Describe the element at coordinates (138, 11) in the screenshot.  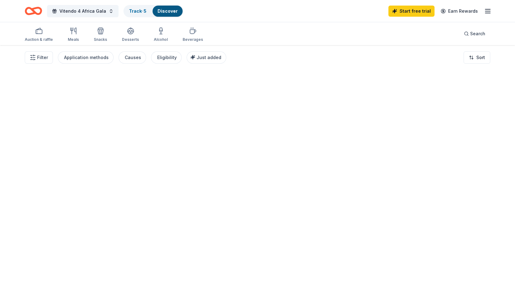
I see `a: Track· 5` at that location.